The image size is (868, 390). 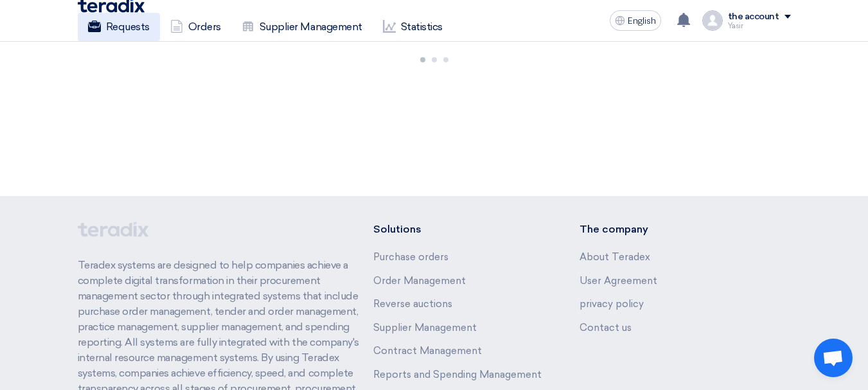 What do you see at coordinates (614, 229) in the screenshot?
I see `font: The company` at bounding box center [614, 229].